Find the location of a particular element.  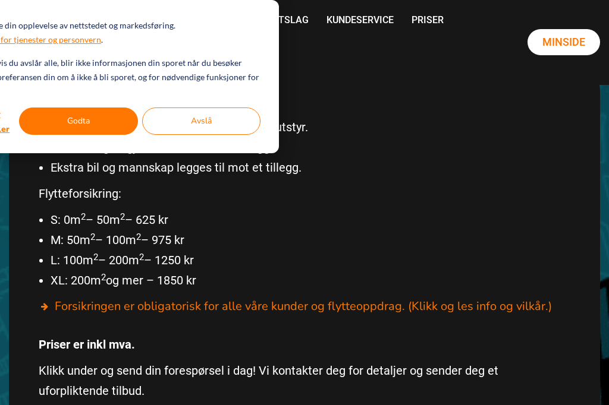

a: Minside is located at coordinates (563, 42).